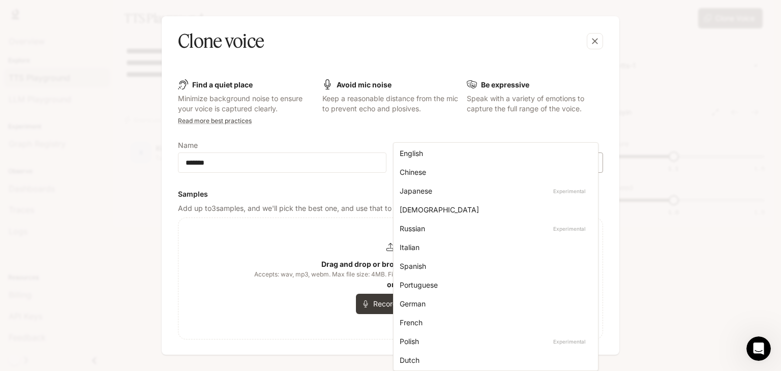  Describe the element at coordinates (494, 247) in the screenshot. I see `div: Italian` at that location.